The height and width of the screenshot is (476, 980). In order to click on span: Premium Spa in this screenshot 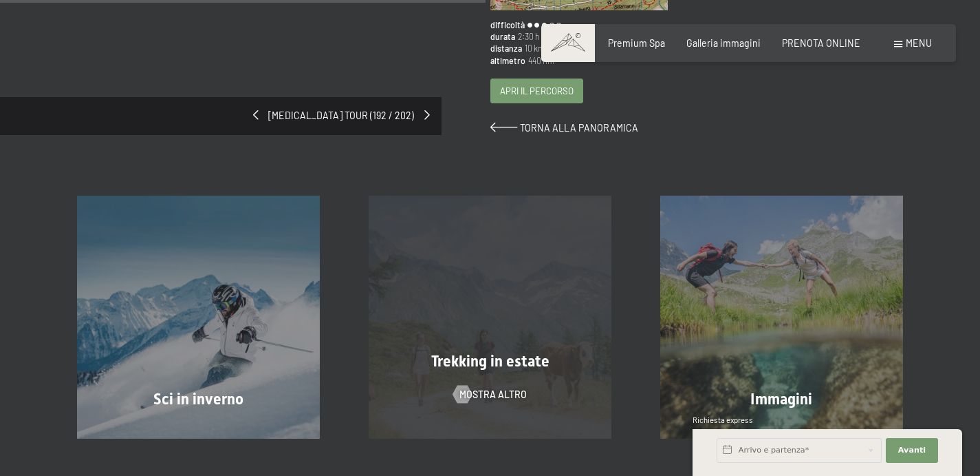, I will do `click(636, 42)`.